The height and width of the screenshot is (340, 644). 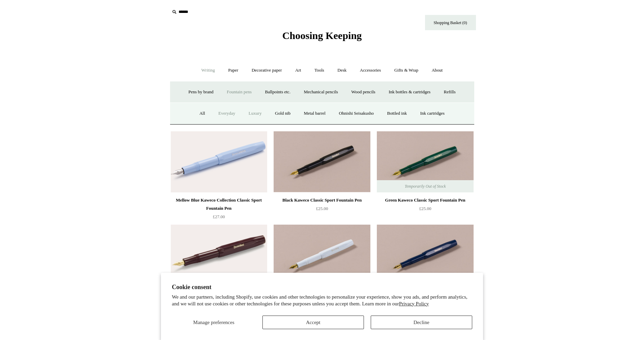 What do you see at coordinates (322, 210) in the screenshot?
I see `a: Black Kaweco Classic Sport Fountain Pen £25.00` at bounding box center [322, 210].